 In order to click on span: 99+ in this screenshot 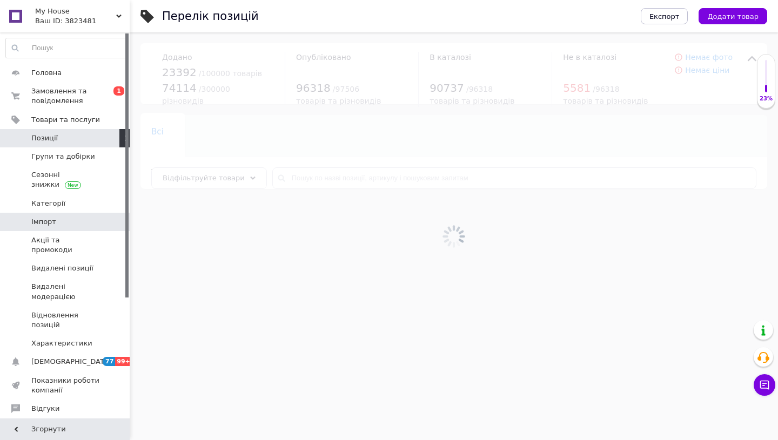, I will do `click(124, 361)`.